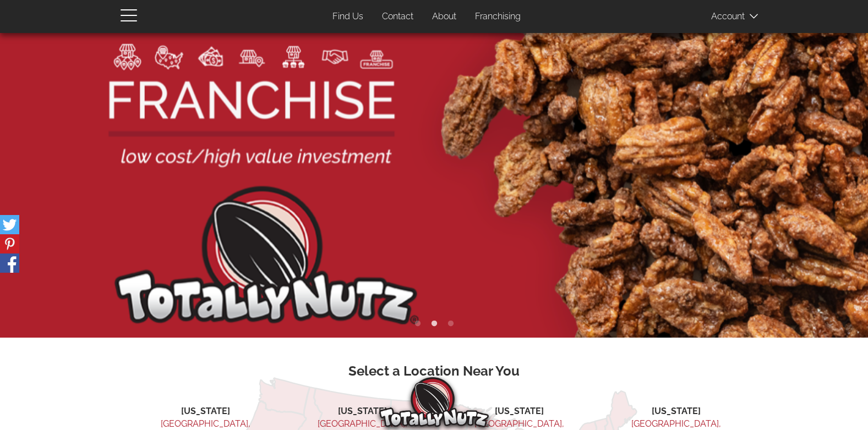 Image resolution: width=868 pixels, height=430 pixels. I want to click on button: 3 of 3, so click(451, 324).